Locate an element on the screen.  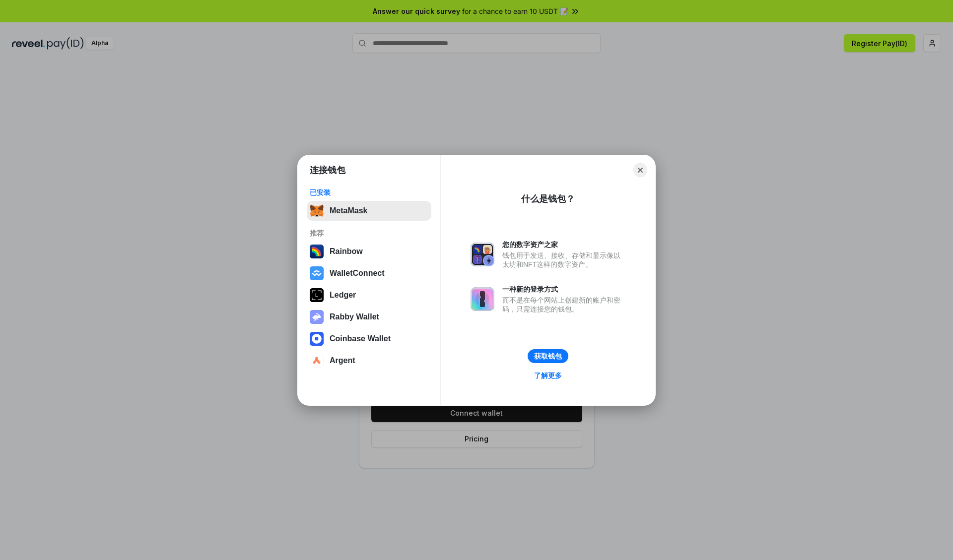
div: 获取钱包 is located at coordinates (548, 357).